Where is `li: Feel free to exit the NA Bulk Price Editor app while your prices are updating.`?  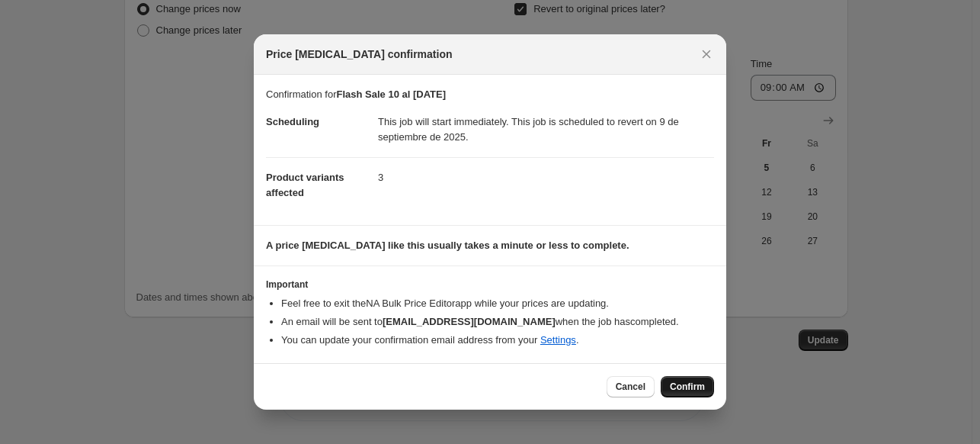 li: Feel free to exit the NA Bulk Price Editor app while your prices are updating. is located at coordinates (497, 303).